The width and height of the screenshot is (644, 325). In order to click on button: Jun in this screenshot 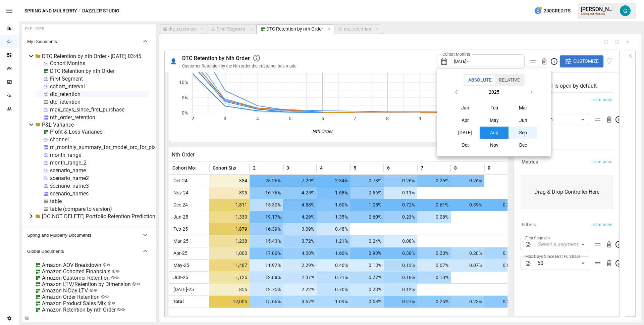, I will do `click(523, 120)`.